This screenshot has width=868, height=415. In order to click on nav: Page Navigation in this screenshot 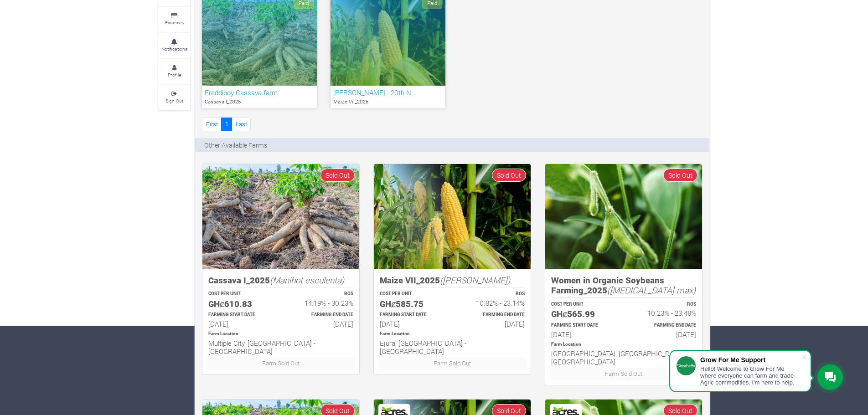, I will do `click(226, 124)`.